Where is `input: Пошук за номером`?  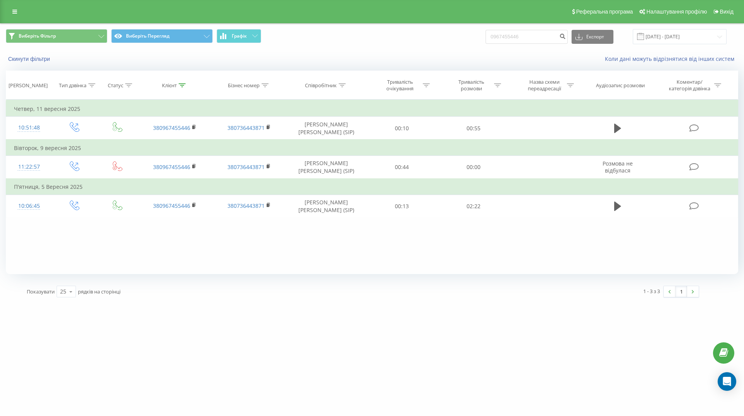
input: Пошук за номером is located at coordinates (526, 37).